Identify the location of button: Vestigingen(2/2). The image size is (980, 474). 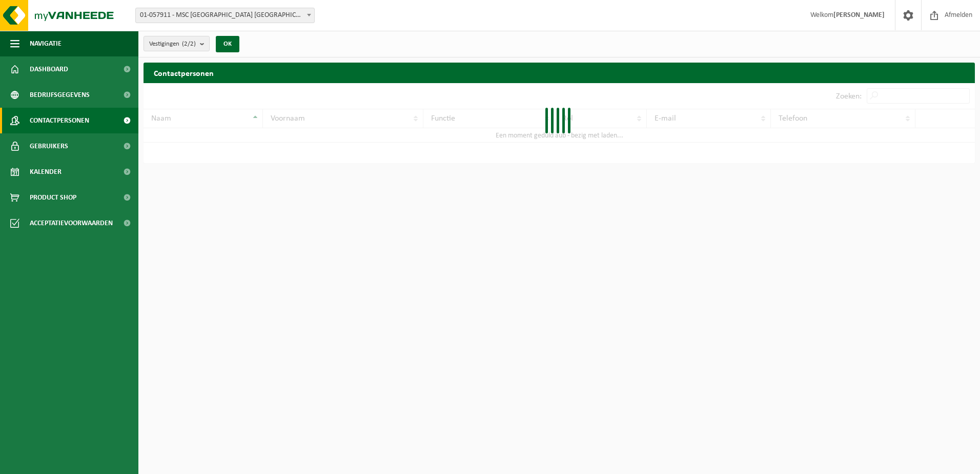
(176, 44).